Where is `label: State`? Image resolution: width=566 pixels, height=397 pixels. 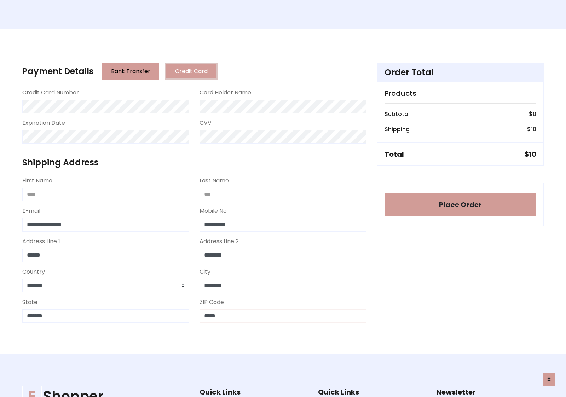
label: State is located at coordinates (30, 302).